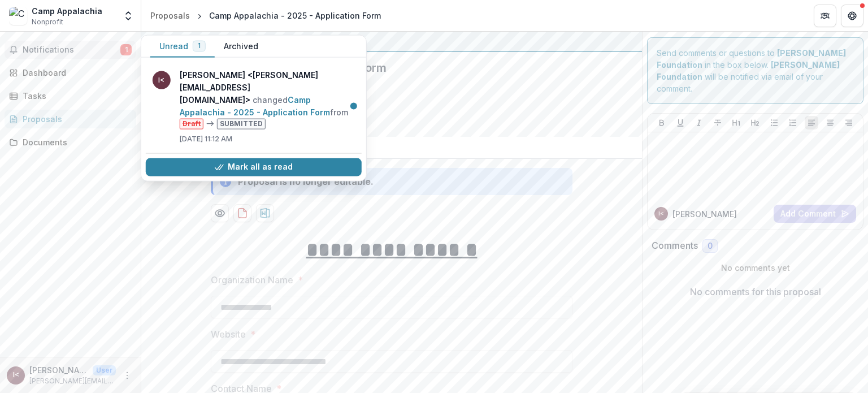 Image resolution: width=868 pixels, height=393 pixels. Describe the element at coordinates (67, 11) in the screenshot. I see `div: Camp Appalachia` at that location.